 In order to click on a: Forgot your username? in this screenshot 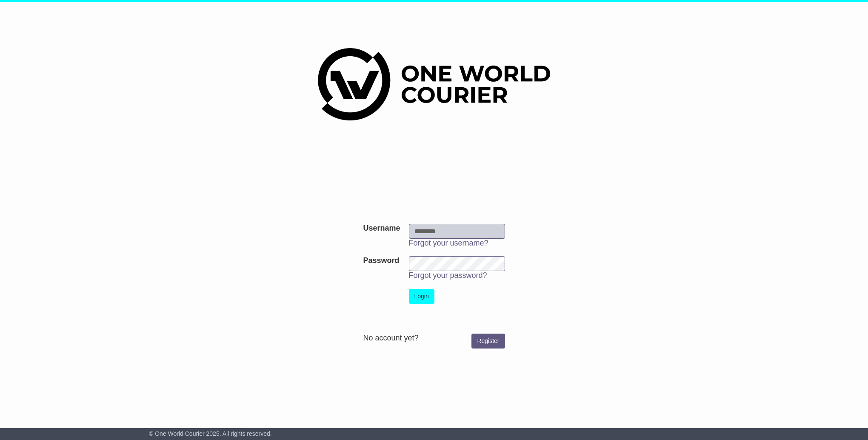, I will do `click(449, 243)`.